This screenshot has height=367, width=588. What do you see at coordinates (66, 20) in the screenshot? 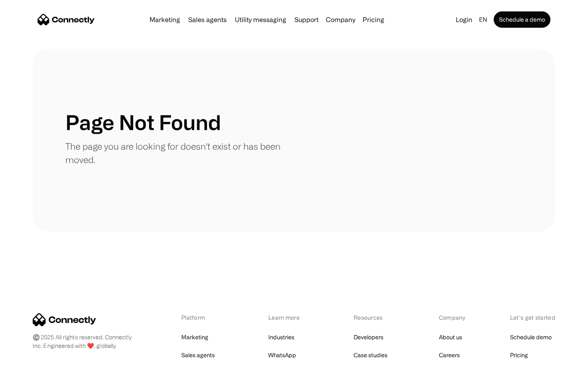
I see `a: home` at bounding box center [66, 20].